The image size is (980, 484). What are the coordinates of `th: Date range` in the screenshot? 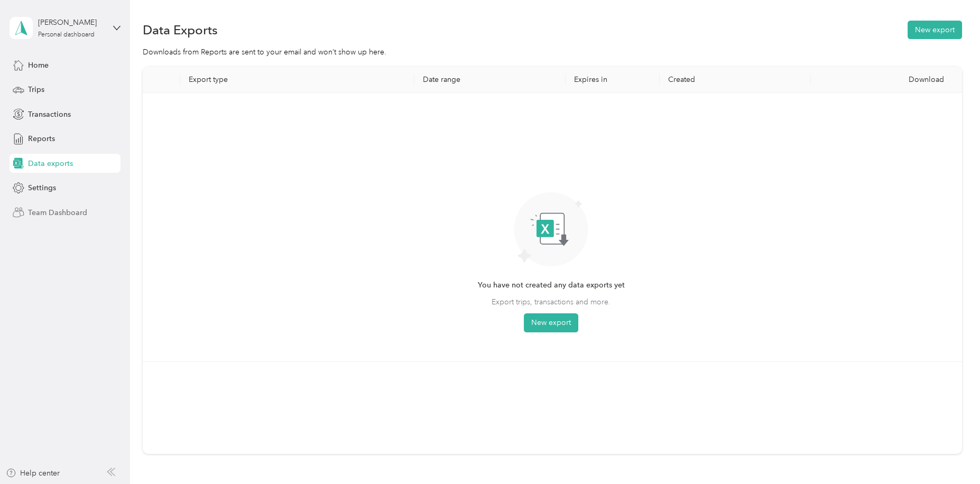 It's located at (490, 79).